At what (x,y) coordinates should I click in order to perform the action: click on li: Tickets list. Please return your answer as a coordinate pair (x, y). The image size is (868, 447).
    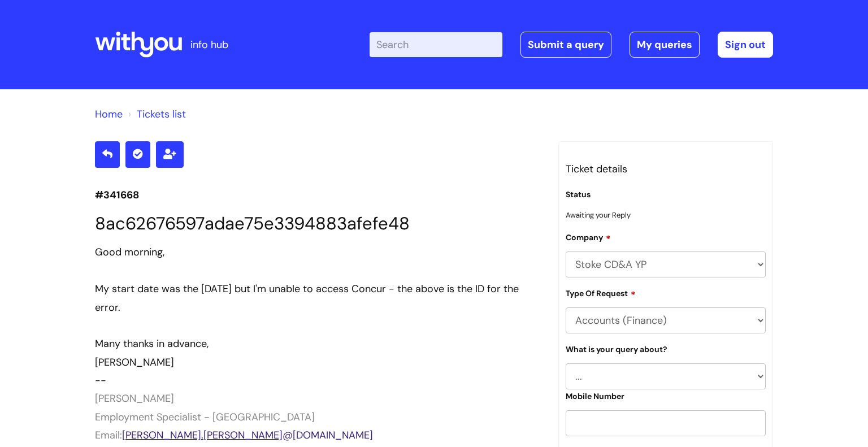
    Looking at the image, I should click on (155, 114).